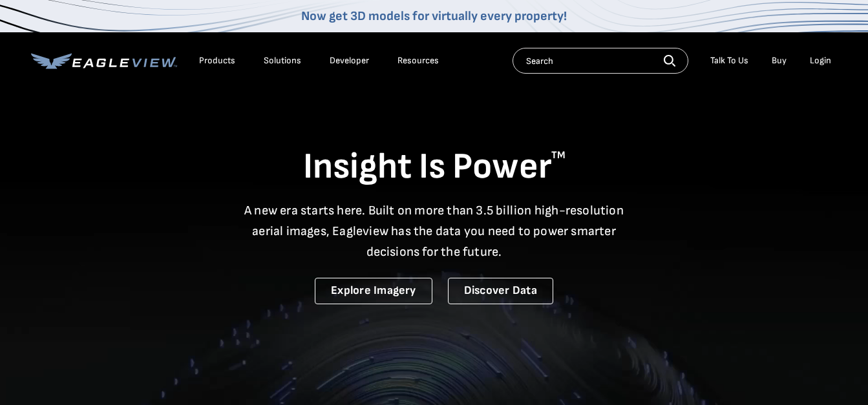 Image resolution: width=868 pixels, height=405 pixels. Describe the element at coordinates (820, 61) in the screenshot. I see `div: Login` at that location.